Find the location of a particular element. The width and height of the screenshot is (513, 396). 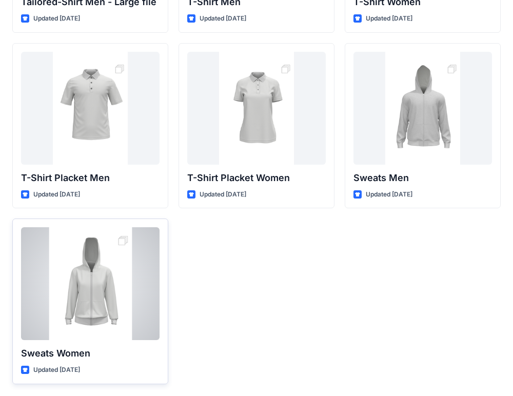

a: Sweats Men is located at coordinates (423, 108).